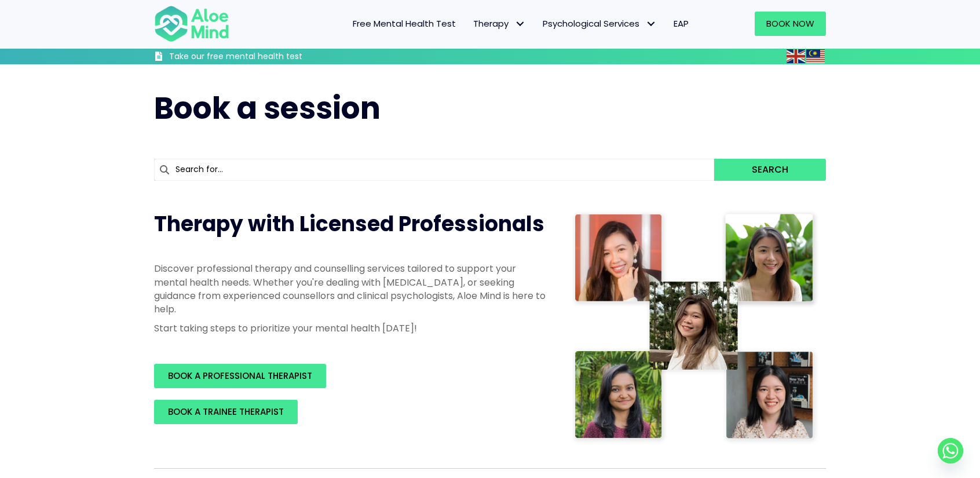 The height and width of the screenshot is (478, 980). I want to click on span: Therapy: submenu, so click(520, 24).